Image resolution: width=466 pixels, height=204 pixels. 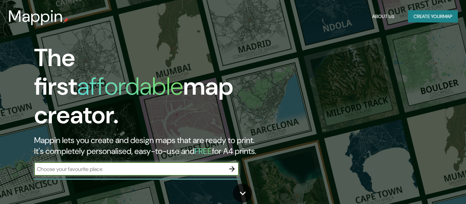 What do you see at coordinates (203, 151) in the screenshot?
I see `h5: FREE` at bounding box center [203, 151].